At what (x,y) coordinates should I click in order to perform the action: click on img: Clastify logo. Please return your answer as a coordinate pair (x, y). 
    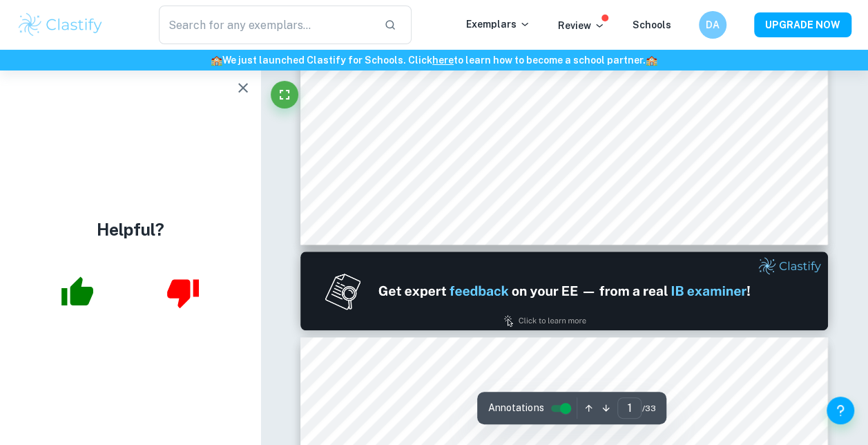
    Looking at the image, I should click on (60, 25).